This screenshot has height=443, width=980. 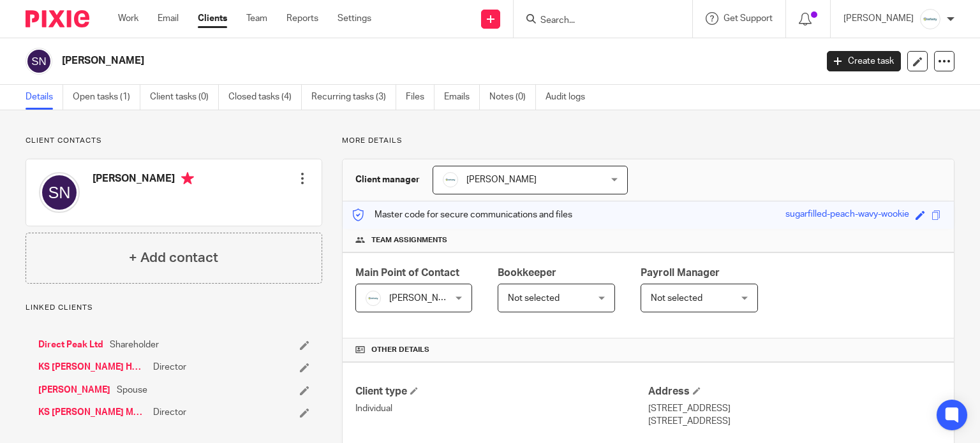 I want to click on span: Payroll Manager, so click(x=680, y=272).